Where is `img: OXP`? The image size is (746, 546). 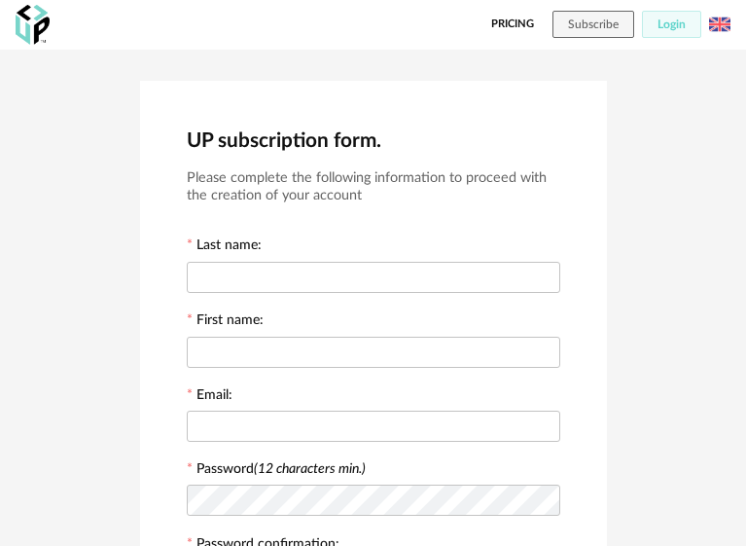
img: OXP is located at coordinates (32, 24).